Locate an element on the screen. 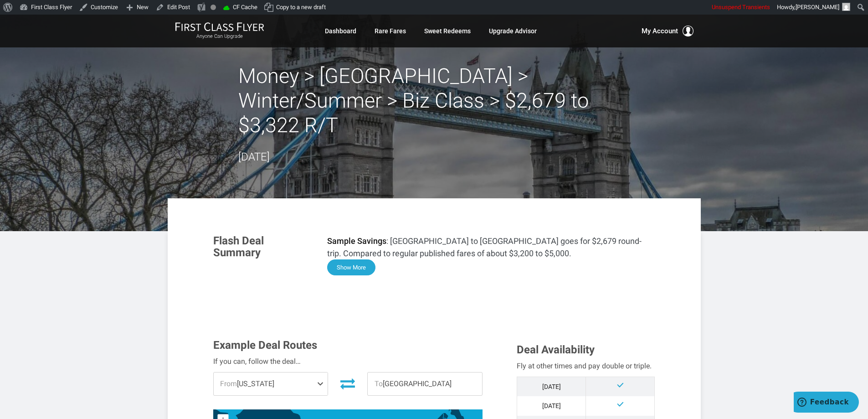 This screenshot has height=419, width=868. span: My Account is located at coordinates (660, 31).